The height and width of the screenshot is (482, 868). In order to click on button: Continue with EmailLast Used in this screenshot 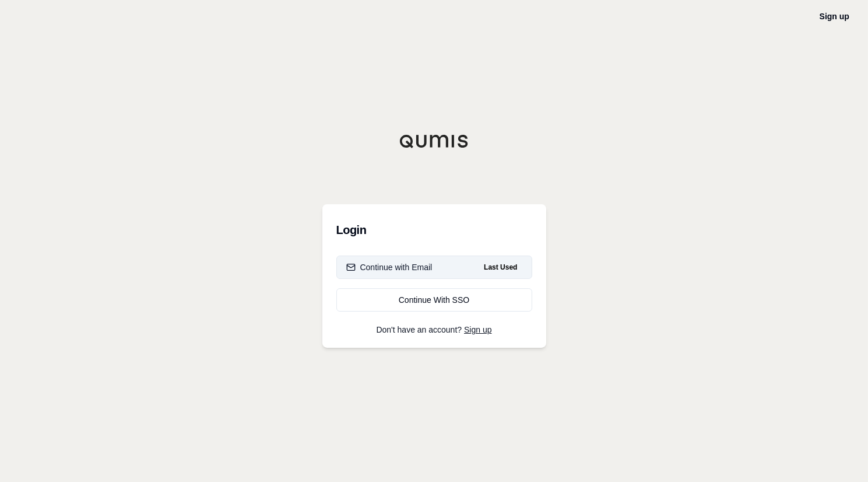, I will do `click(435, 267)`.